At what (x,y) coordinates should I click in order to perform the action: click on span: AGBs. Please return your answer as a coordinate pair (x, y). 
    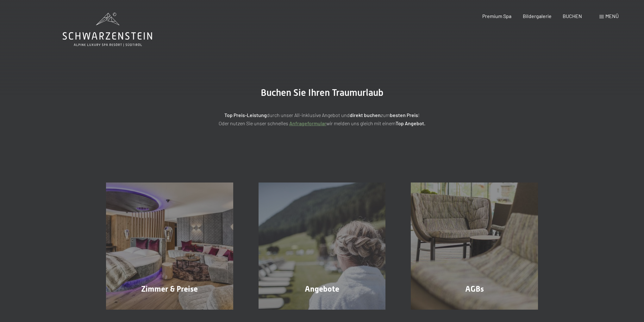
    Looking at the image, I should click on (474, 289).